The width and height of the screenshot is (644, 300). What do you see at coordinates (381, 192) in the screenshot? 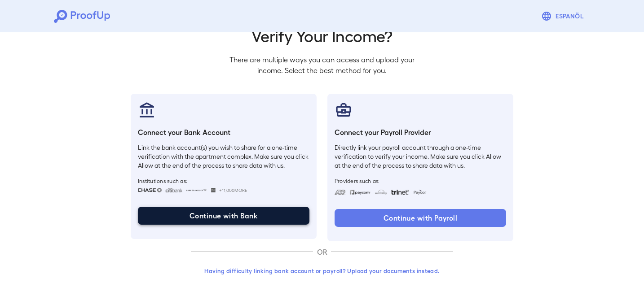
I see `img: workday.svg` at bounding box center [381, 192].